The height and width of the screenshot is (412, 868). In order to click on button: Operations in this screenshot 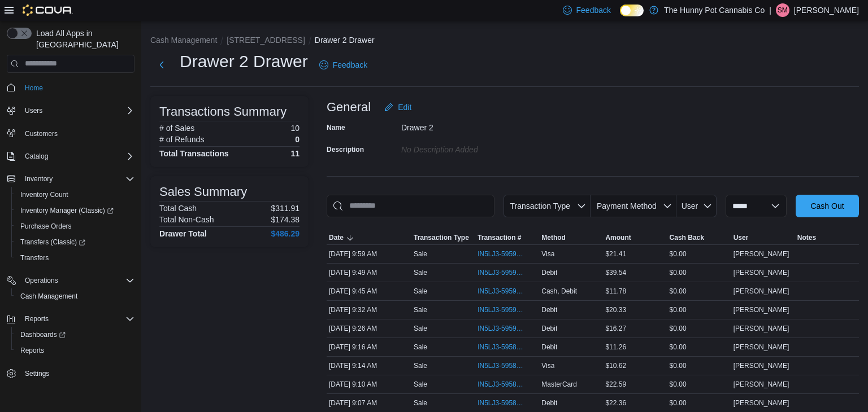, I will do `click(71, 281)`.